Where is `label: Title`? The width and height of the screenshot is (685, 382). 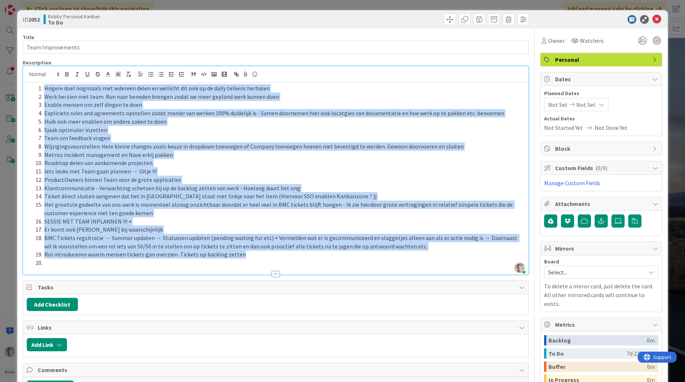 label: Title is located at coordinates (29, 37).